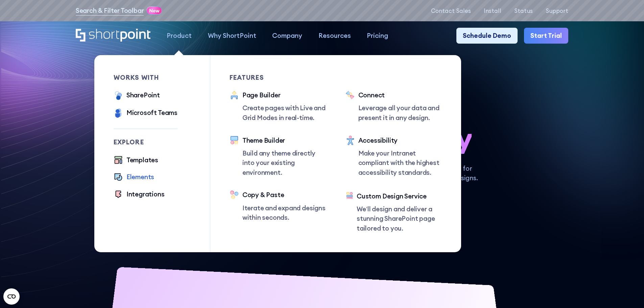  Describe the element at coordinates (278, 77) in the screenshot. I see `div: Features` at that location.